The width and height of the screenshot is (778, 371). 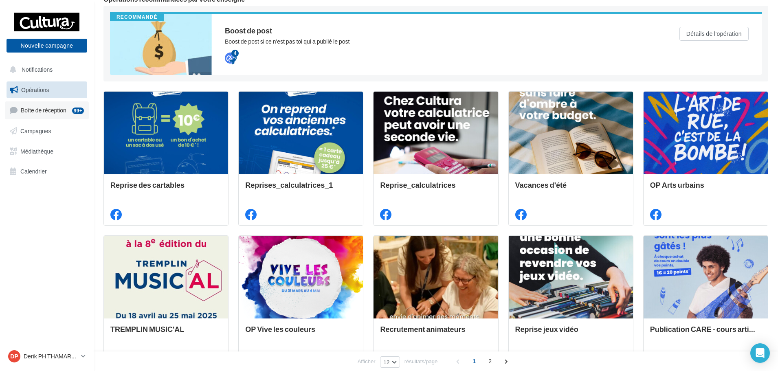 What do you see at coordinates (44, 110) in the screenshot?
I see `span: Boîte de réception` at bounding box center [44, 110].